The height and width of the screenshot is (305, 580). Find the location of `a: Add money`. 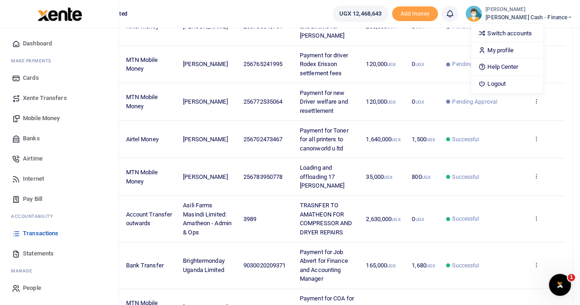

a: Add money is located at coordinates (415, 13).